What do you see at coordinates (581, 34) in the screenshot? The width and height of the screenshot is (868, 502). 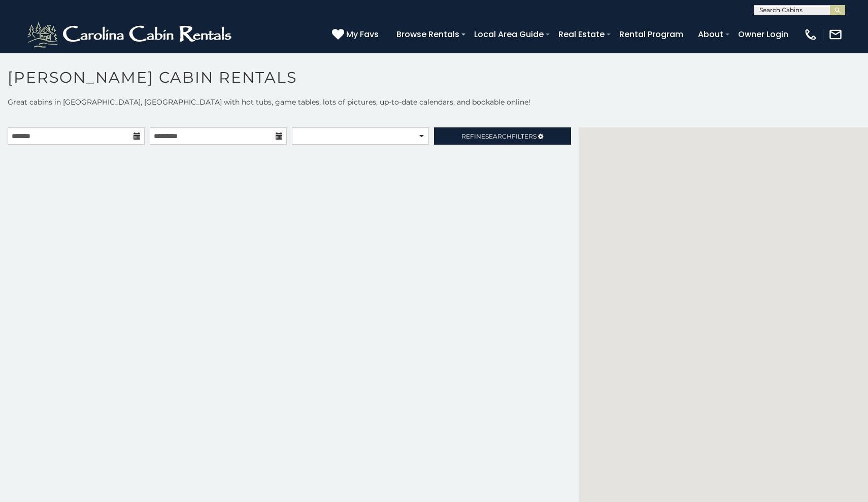 I see `a: Real Estate` at bounding box center [581, 34].